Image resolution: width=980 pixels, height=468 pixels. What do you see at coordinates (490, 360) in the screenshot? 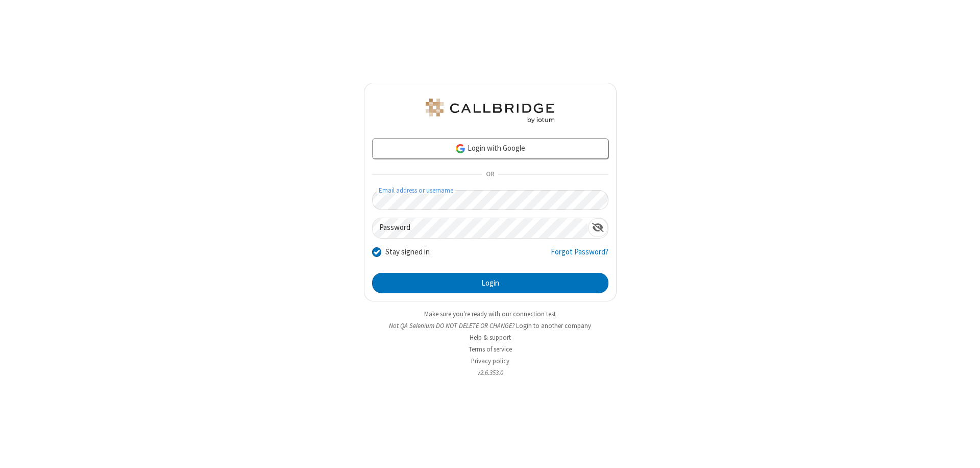
I see `a: Privacy policy` at bounding box center [490, 360].